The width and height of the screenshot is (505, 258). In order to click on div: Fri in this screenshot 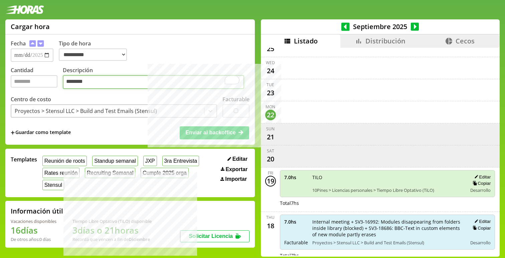, I will do `click(270, 173)`.